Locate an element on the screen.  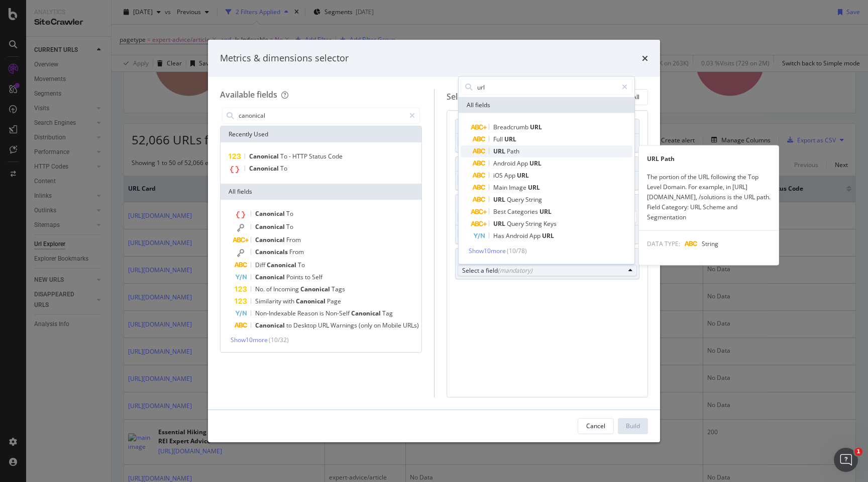
div: Canonical TotimesHTTP Status CodeOn Current Crawl is located at coordinates (548, 218).